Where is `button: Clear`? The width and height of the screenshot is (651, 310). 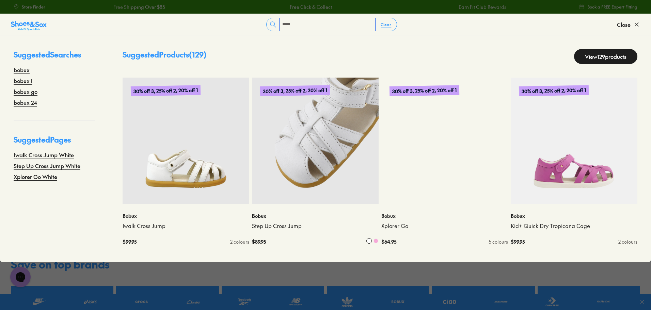
button: Clear is located at coordinates (386, 25).